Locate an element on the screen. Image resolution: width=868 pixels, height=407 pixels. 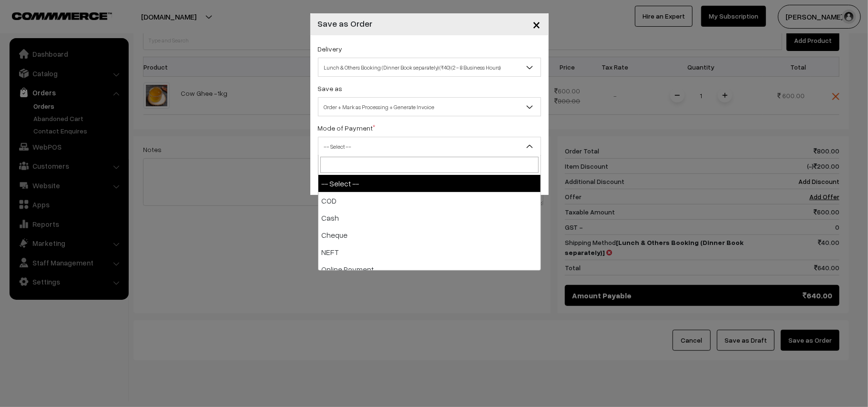
li: Online Payment is located at coordinates (429, 269).